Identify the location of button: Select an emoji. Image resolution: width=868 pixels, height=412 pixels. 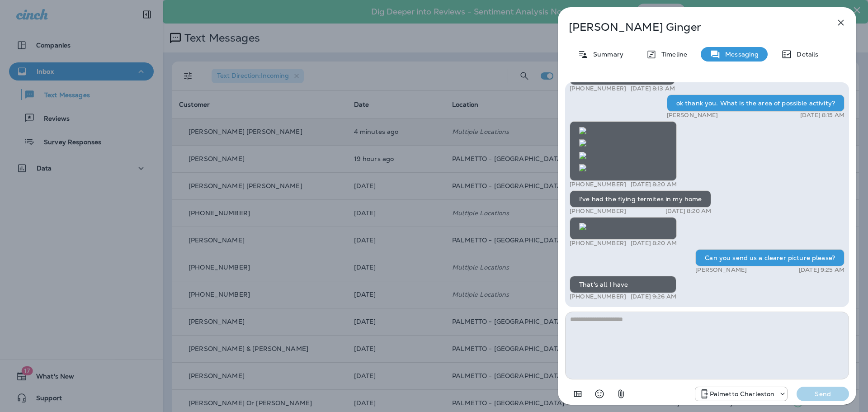
(600, 394).